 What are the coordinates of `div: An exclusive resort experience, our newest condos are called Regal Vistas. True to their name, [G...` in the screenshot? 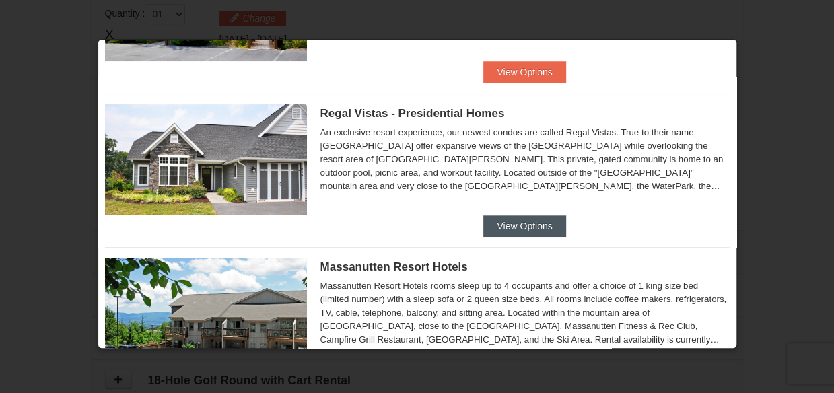 It's located at (525, 160).